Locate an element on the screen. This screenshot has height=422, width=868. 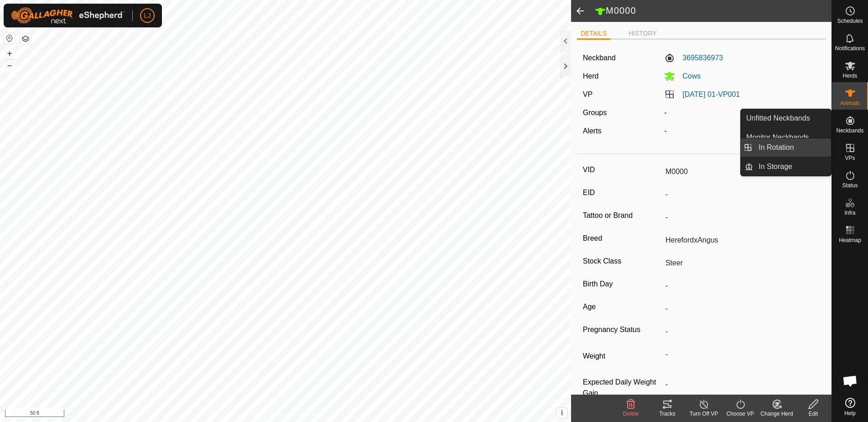
span: In Storage is located at coordinates (775, 167).